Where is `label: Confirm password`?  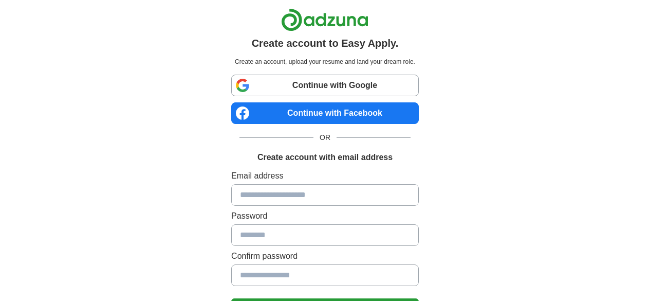
label: Confirm password is located at coordinates (325, 256).